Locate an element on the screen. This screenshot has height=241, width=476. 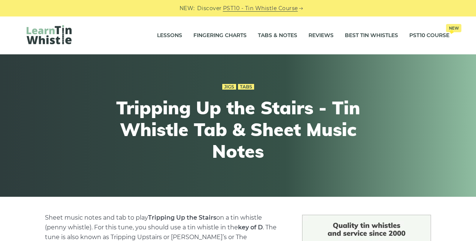
a: PST10 CourseNew is located at coordinates (429, 36).